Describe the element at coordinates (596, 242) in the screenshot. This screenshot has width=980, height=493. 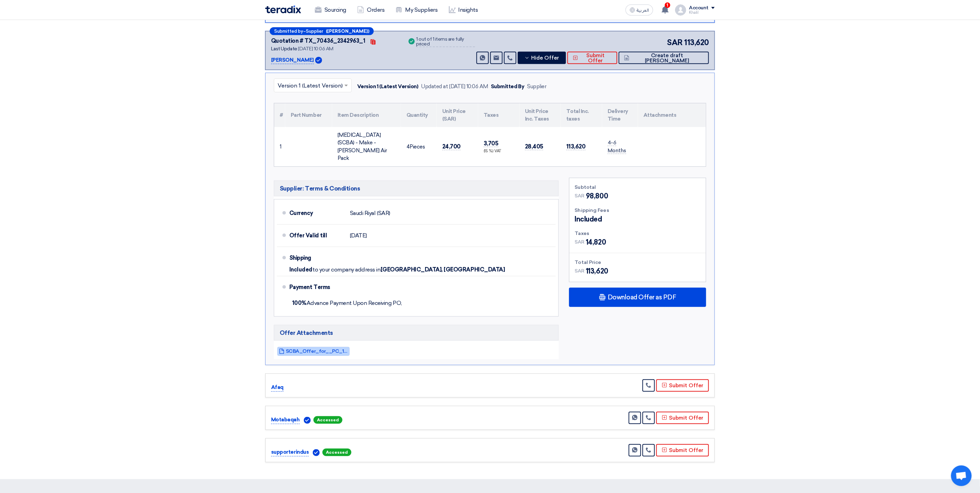
I see `span: 14,820` at that location.